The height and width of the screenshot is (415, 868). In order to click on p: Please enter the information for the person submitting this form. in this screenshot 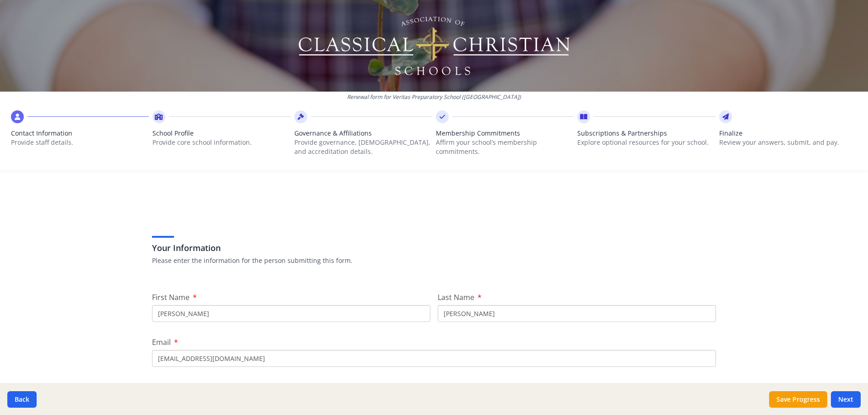, I will do `click(434, 260)`.